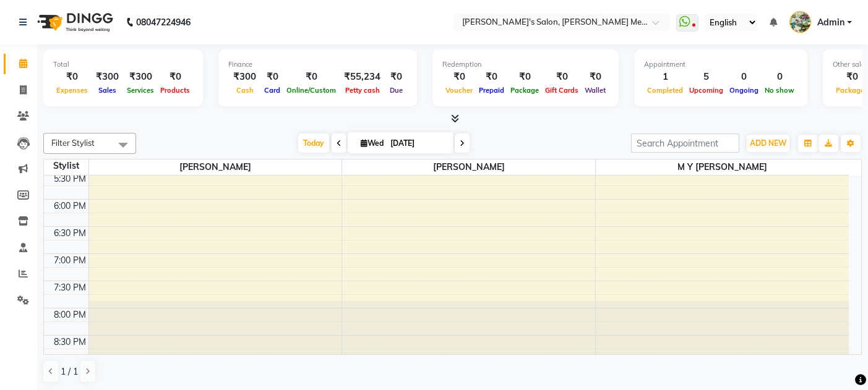  Describe the element at coordinates (665, 90) in the screenshot. I see `span: Completed` at that location.